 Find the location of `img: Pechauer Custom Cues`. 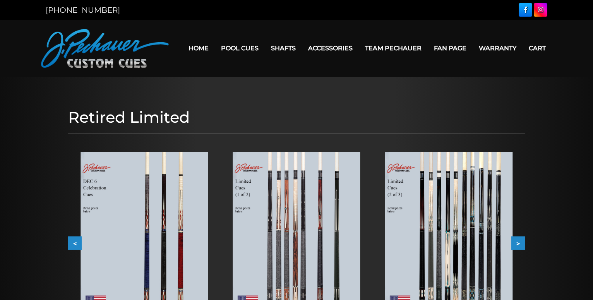

img: Pechauer Custom Cues is located at coordinates (105, 48).